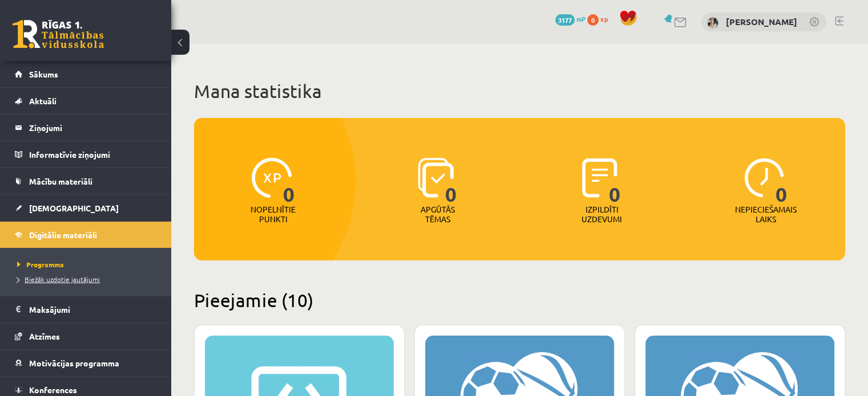 This screenshot has width=868, height=396. What do you see at coordinates (600, 178) in the screenshot?
I see `img: icon-completed-tasks-ad58ae20a441b2904462921112bc710f1caf180af7a3daa7317a5a94f2d26646.svg` at bounding box center [600, 178].